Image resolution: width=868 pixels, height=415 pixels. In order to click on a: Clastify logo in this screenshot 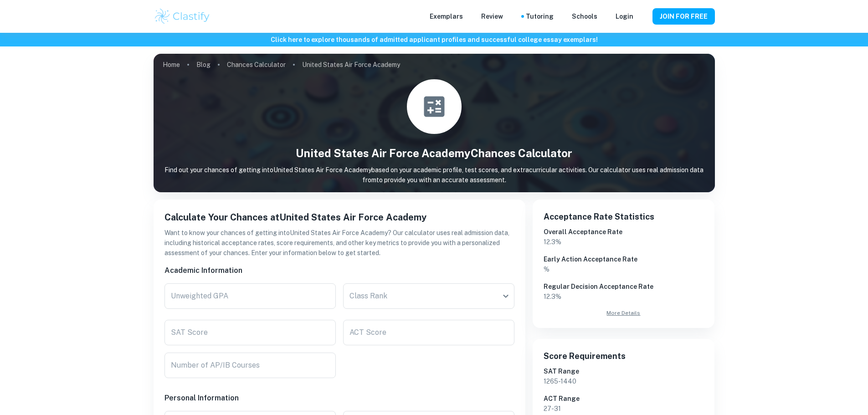, I will do `click(183, 16)`.